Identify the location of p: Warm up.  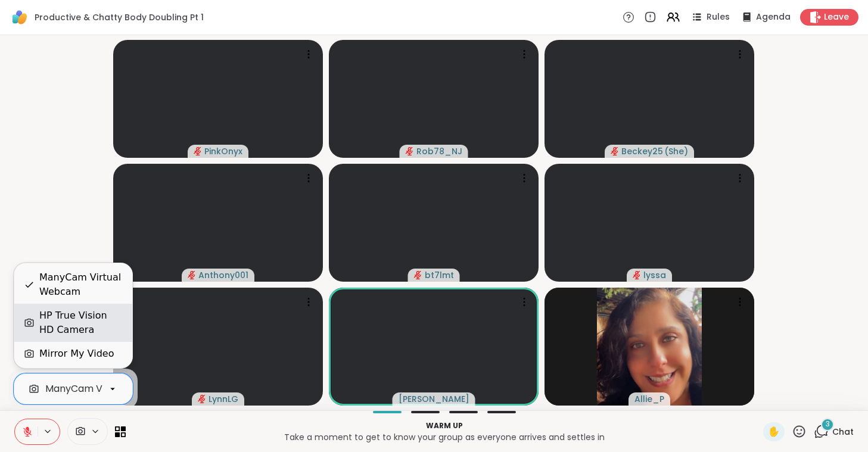
(445, 426).